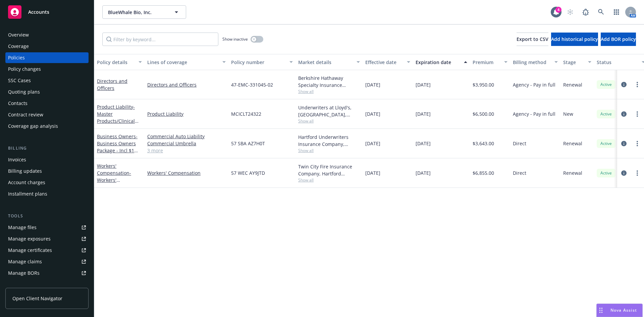 This screenshot has height=317, width=644. Describe the element at coordinates (574, 62) in the screenshot. I see `div: Stage` at that location.